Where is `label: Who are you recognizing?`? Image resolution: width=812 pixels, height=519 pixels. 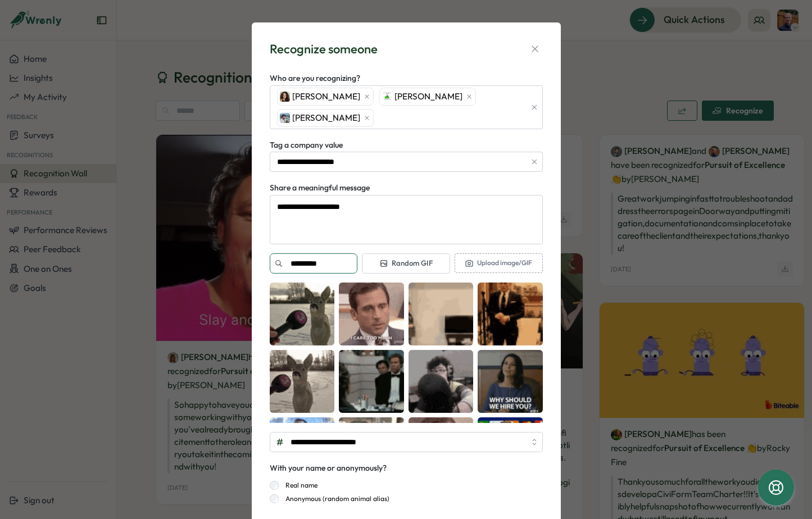 label: Who are you recognizing? is located at coordinates (314, 78).